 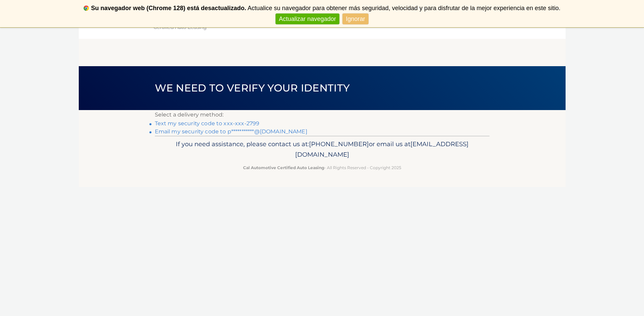 What do you see at coordinates (322, 168) in the screenshot?
I see `p: - All Rights Reserved - Copyright 2025` at bounding box center [322, 168].